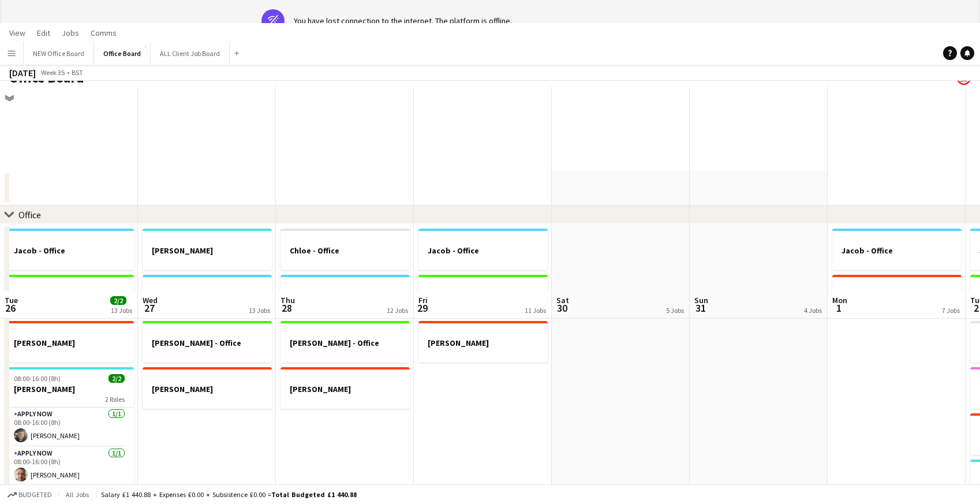 Image resolution: width=980 pixels, height=504 pixels. What do you see at coordinates (345, 249) in the screenshot?
I see `div: Chloe - Office` at bounding box center [345, 249].